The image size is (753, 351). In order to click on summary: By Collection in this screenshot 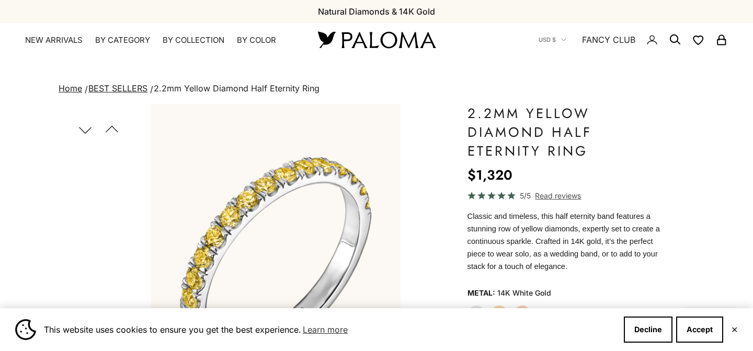, I will do `click(193, 40)`.